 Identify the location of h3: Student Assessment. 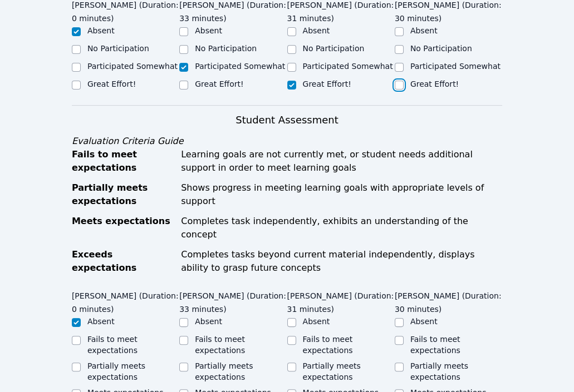
(287, 120).